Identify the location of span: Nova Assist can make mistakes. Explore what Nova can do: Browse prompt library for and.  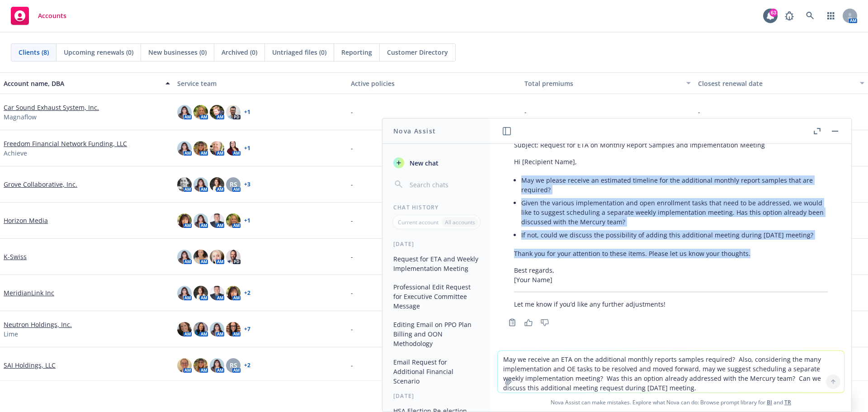
(671, 402).